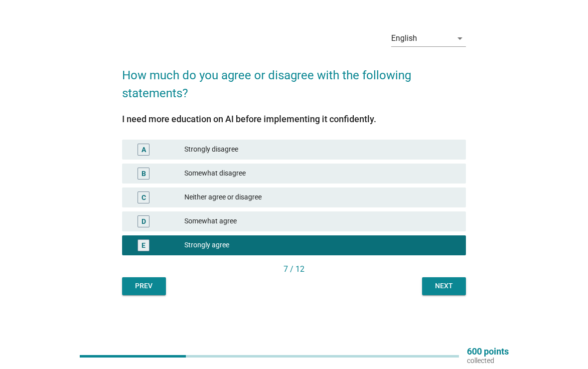 The height and width of the screenshot is (369, 588). Describe the element at coordinates (444, 285) in the screenshot. I see `div: Next` at that location.